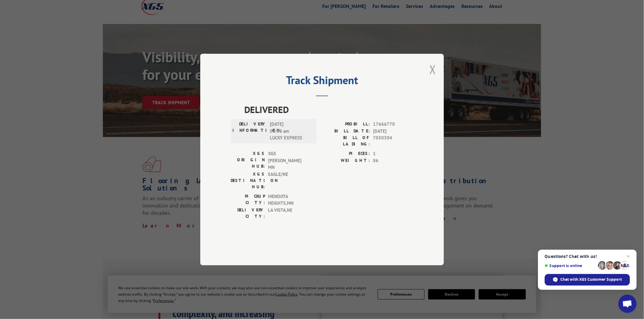 The width and height of the screenshot is (644, 319). What do you see at coordinates (346, 124) in the screenshot?
I see `label: PROBILL:` at bounding box center [346, 124].